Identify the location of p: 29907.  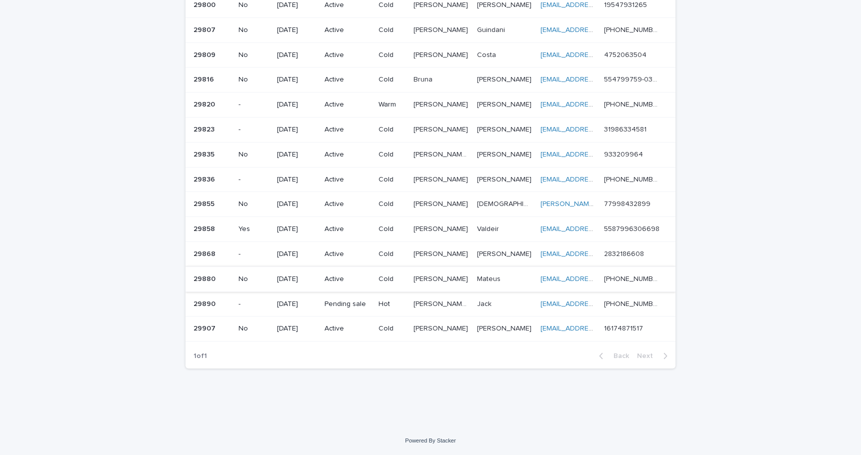
(205, 327).